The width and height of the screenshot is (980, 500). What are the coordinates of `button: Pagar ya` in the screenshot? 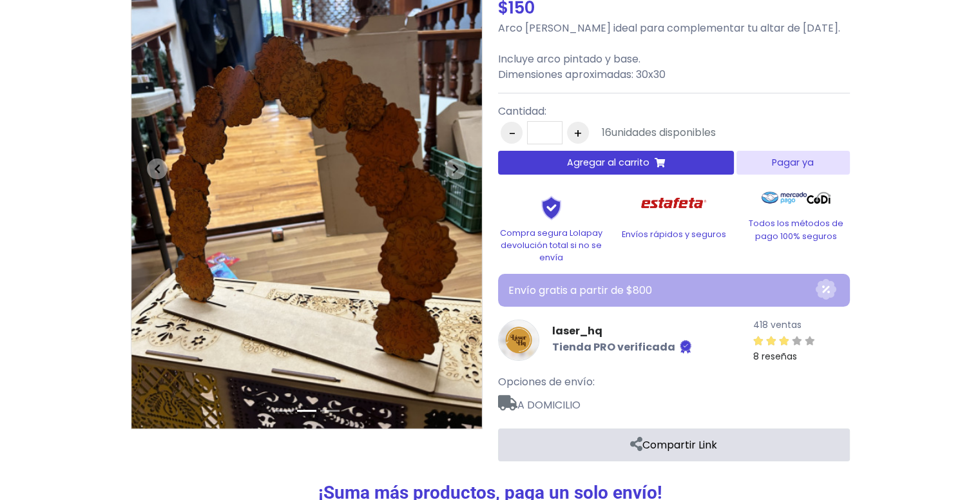 It's located at (792, 162).